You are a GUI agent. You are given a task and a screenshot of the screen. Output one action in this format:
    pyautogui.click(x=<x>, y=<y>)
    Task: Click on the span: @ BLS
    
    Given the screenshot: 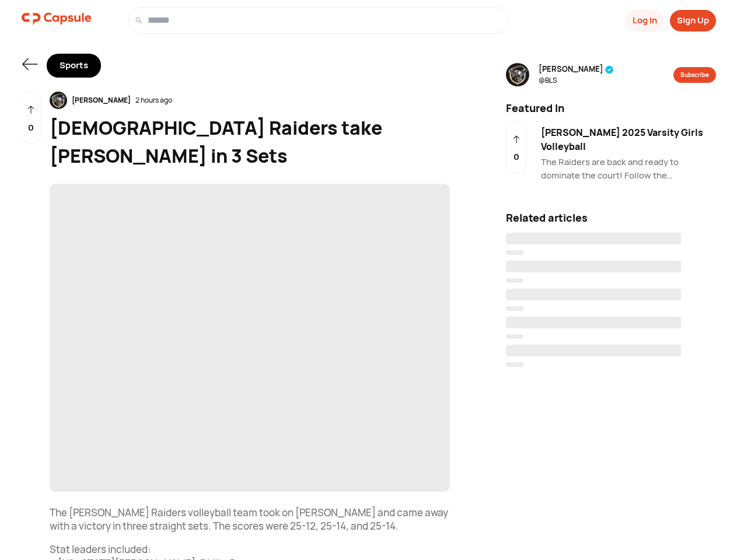 What is the action you would take?
    pyautogui.click(x=576, y=80)
    